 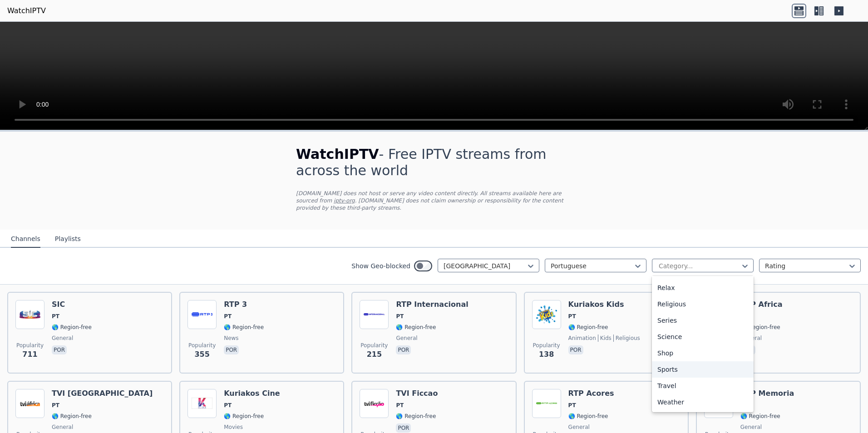 I want to click on div: Series, so click(x=703, y=320).